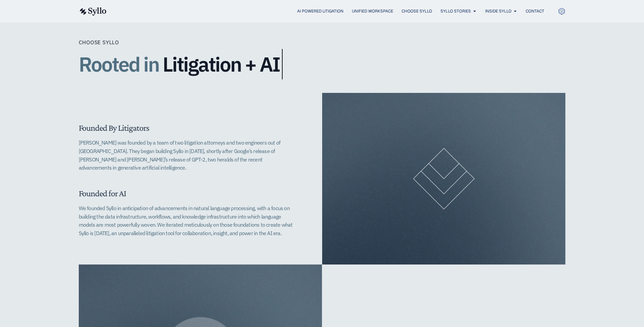  I want to click on span: AI Powered Litigation, so click(320, 11).